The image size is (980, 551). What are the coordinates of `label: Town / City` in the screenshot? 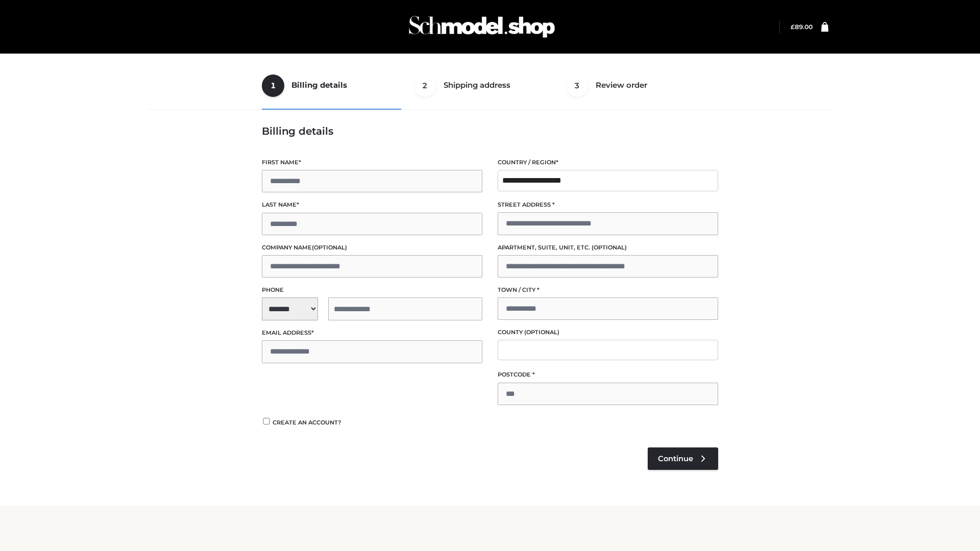 It's located at (608, 290).